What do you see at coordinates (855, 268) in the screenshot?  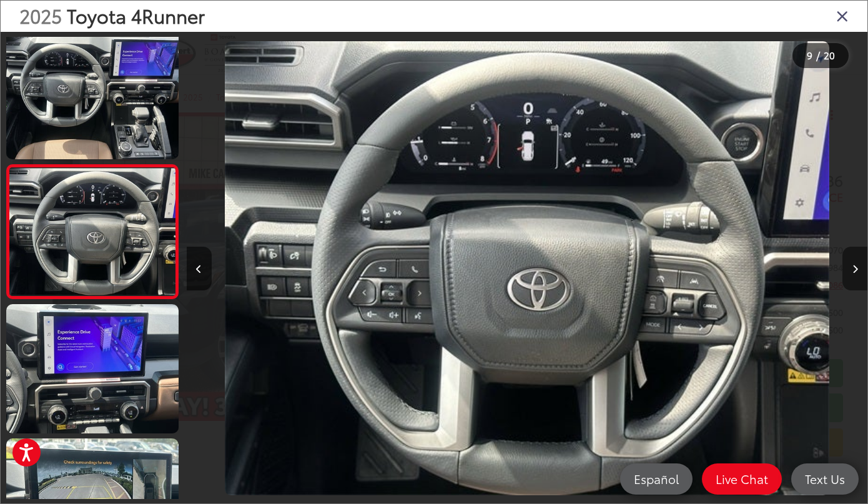 I see `button: Next image` at bounding box center [855, 268].